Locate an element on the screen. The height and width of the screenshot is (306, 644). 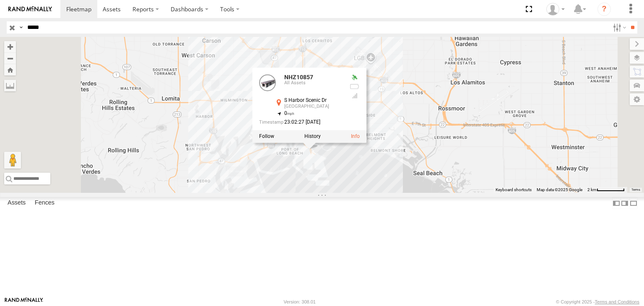
div: Zulema McIntosch is located at coordinates (555, 9).